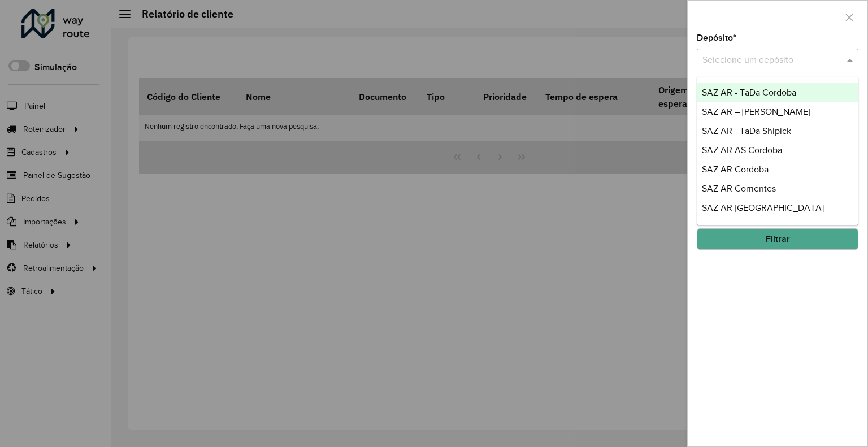 This screenshot has width=868, height=447. I want to click on ng-dropdown-panel: Options list, so click(778, 151).